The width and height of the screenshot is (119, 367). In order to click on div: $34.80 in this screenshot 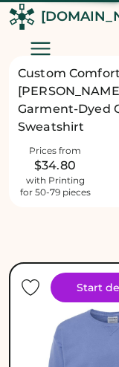, I will do `click(55, 166)`.